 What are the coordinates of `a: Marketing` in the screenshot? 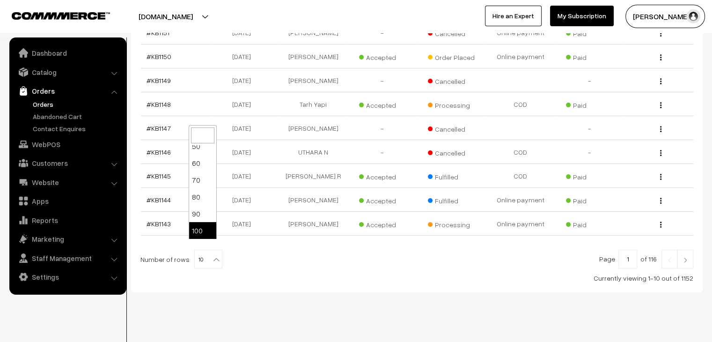 It's located at (67, 239).